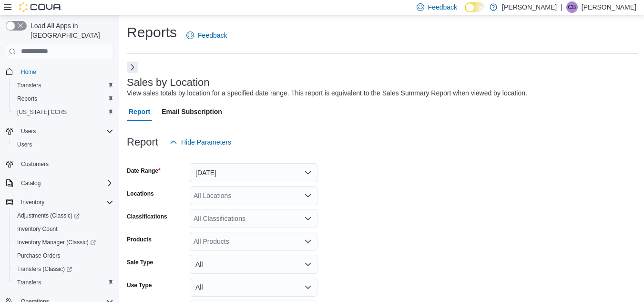 The image size is (644, 302). Describe the element at coordinates (139, 240) in the screenshot. I see `label: Products` at that location.